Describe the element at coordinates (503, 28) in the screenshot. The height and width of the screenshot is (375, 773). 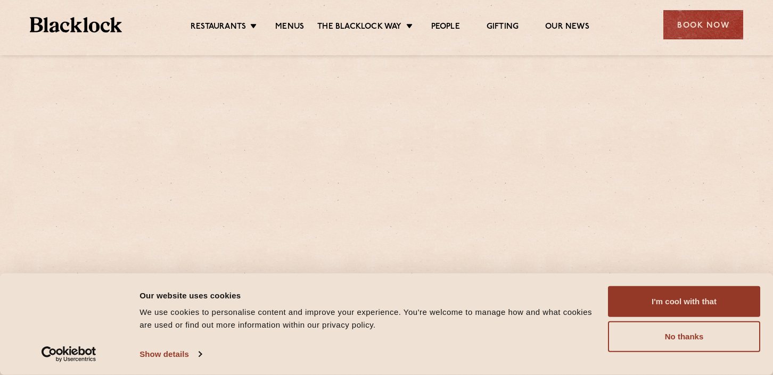
I see `a: Gifting` at that location.